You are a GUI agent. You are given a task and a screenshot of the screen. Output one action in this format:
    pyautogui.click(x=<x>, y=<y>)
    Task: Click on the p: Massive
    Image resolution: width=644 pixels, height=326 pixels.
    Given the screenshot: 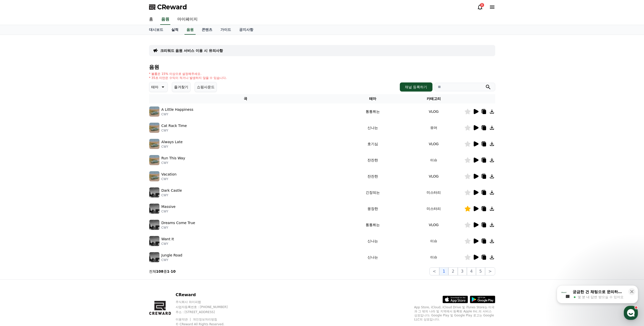 What is the action you would take?
    pyautogui.click(x=169, y=207)
    